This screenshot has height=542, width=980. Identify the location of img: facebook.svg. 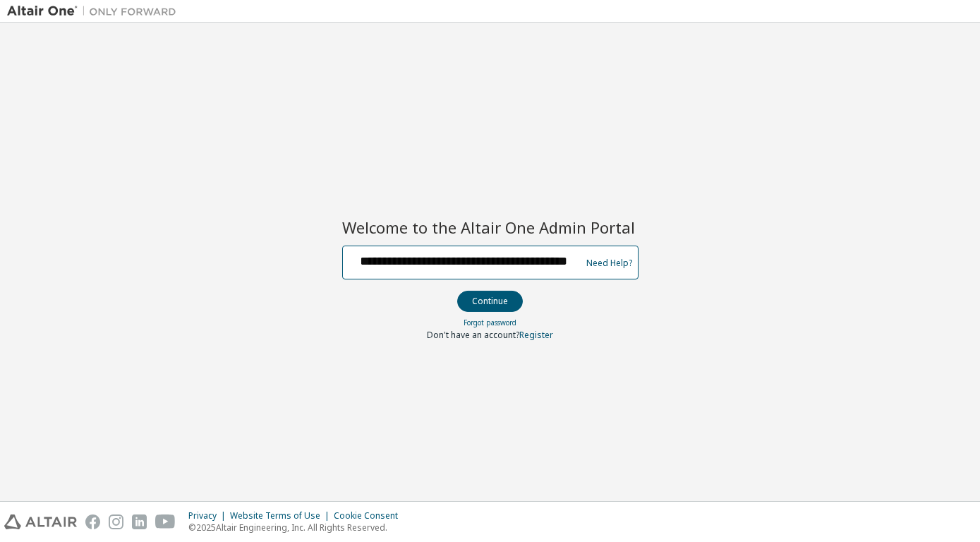
(93, 521).